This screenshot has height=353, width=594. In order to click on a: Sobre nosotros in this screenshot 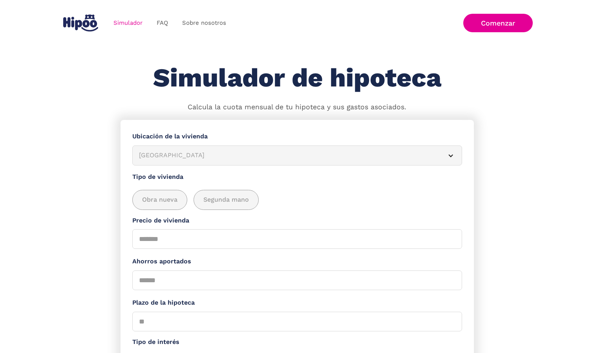, I will do `click(204, 23)`.